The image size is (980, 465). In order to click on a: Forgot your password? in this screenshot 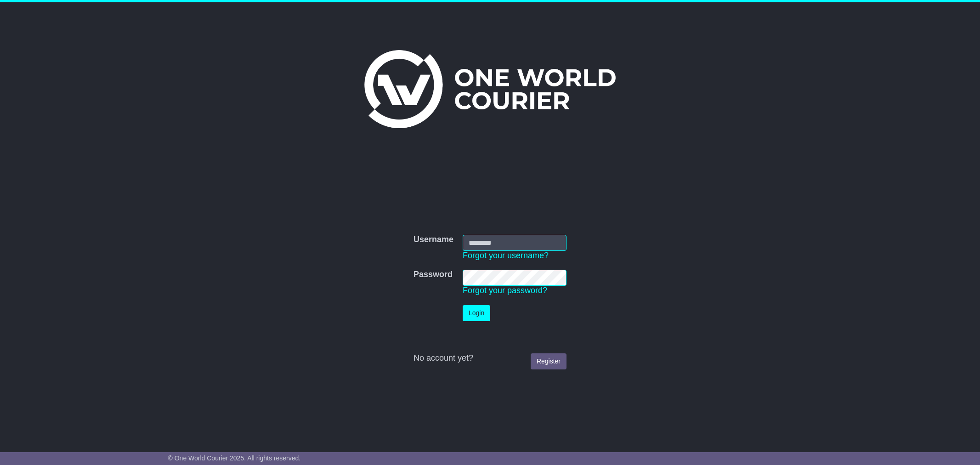, I will do `click(505, 290)`.